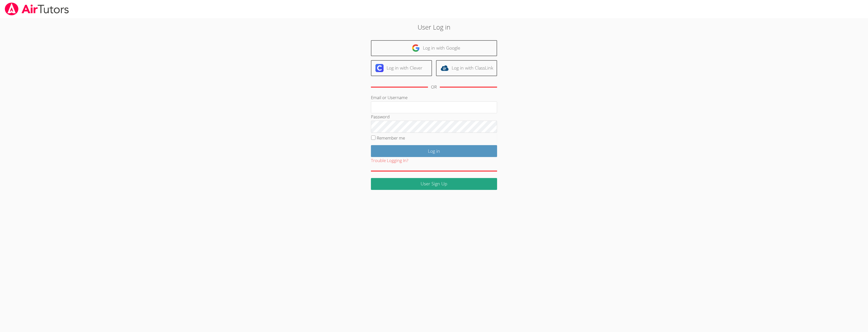  Describe the element at coordinates (434, 151) in the screenshot. I see `input: Log in` at that location.